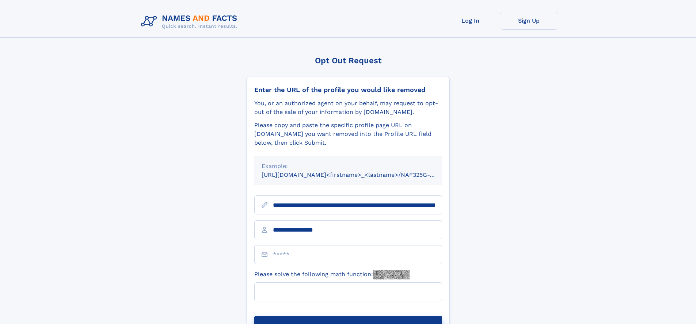  What do you see at coordinates (191, 22) in the screenshot?
I see `img: Logo Names and Facts` at bounding box center [191, 22].